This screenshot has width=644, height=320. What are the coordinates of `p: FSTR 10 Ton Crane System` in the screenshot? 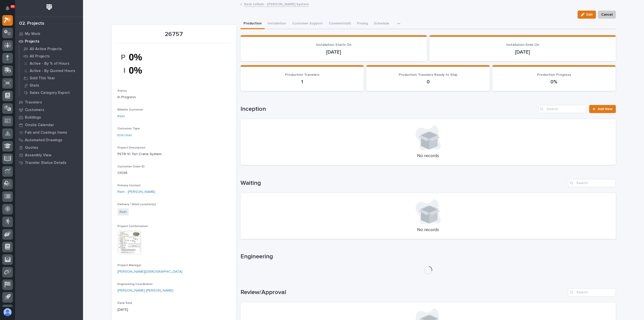 It's located at (174, 154).